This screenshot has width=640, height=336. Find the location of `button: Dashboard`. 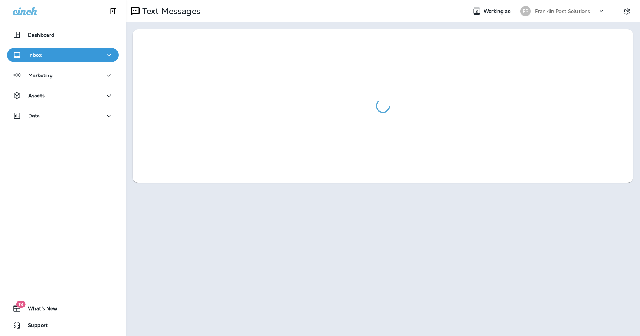

button: Dashboard is located at coordinates (63, 35).